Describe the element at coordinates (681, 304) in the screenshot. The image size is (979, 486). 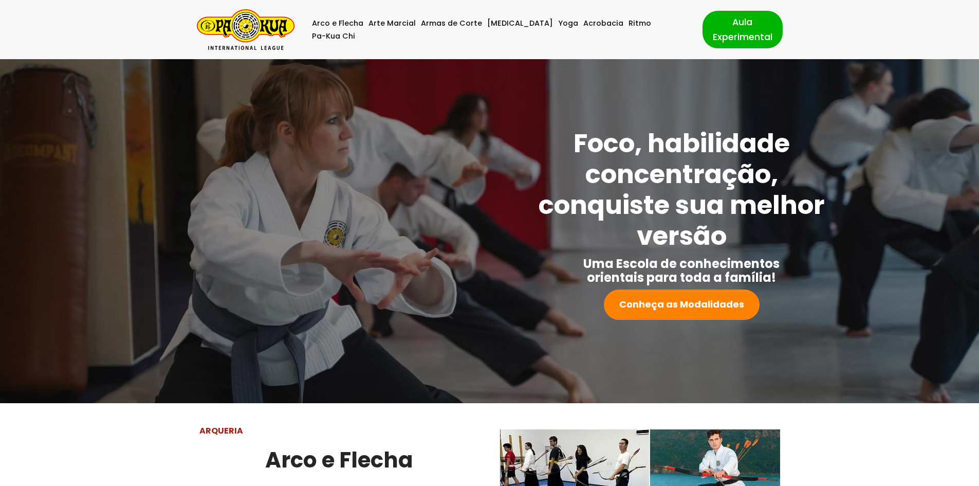
I see `strong: Conheça as Modalidades` at that location.